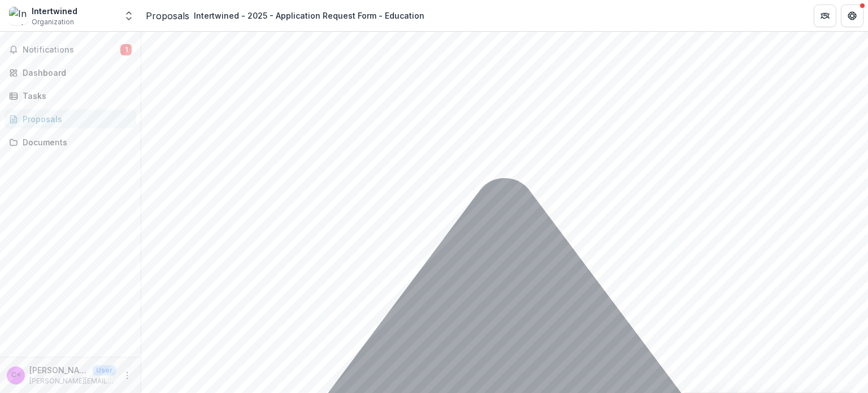 The height and width of the screenshot is (393, 868). What do you see at coordinates (53, 22) in the screenshot?
I see `span: Organization` at bounding box center [53, 22].